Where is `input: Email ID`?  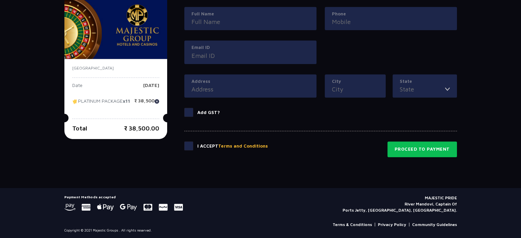 input: Email ID is located at coordinates (250, 55).